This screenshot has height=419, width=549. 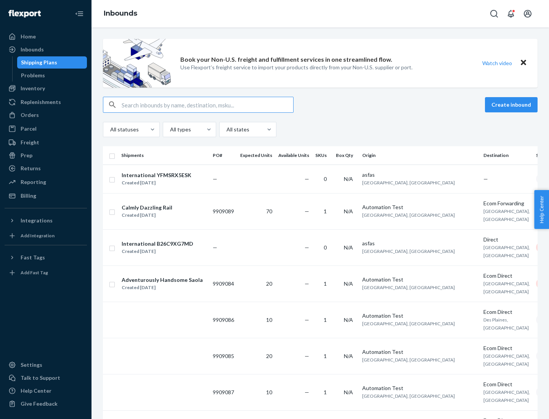 I want to click on input: All types, so click(x=170, y=130).